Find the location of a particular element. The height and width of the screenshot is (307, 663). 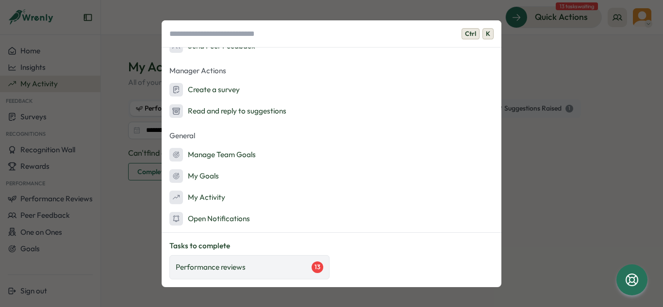

p: Manager Actions is located at coordinates (331, 71).